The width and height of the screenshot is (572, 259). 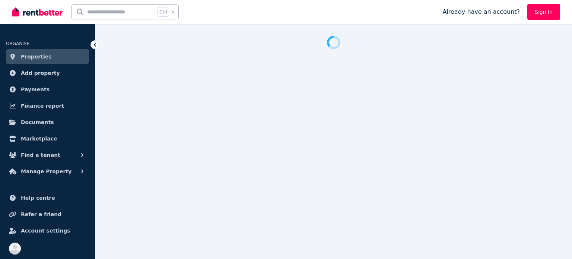 What do you see at coordinates (37, 12) in the screenshot?
I see `img: RentBetter` at bounding box center [37, 12].